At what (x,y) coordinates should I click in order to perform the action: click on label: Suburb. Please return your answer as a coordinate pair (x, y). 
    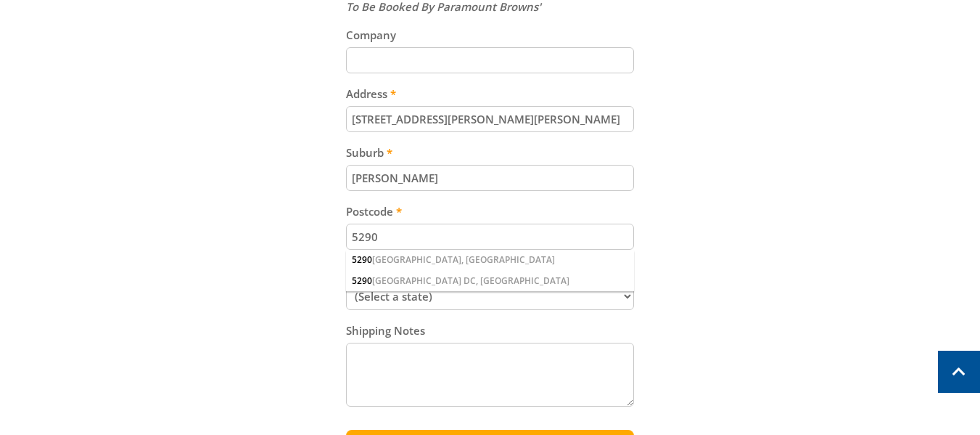
    Looking at the image, I should click on (490, 153).